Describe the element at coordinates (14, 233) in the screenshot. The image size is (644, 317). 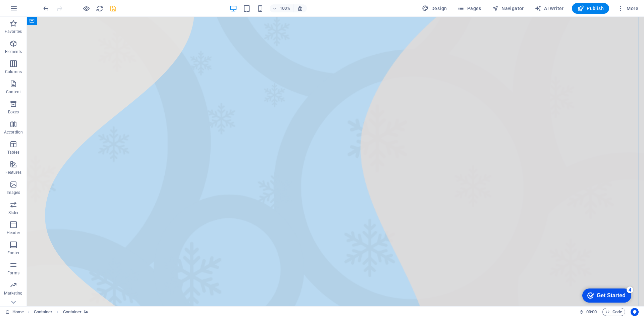
I see `p: Header` at that location.